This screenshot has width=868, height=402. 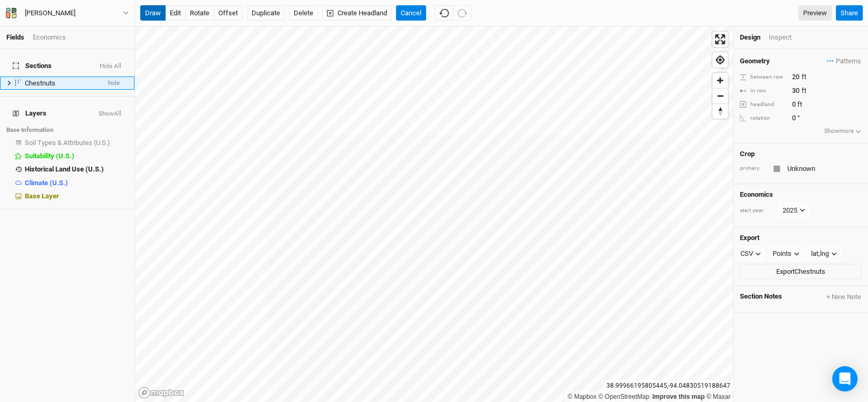 What do you see at coordinates (720, 112) in the screenshot?
I see `span: Reset bearing to north` at bounding box center [720, 112].